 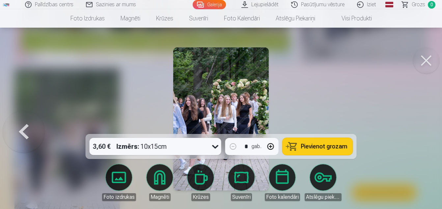 I want to click on span: 0, so click(x=432, y=5).